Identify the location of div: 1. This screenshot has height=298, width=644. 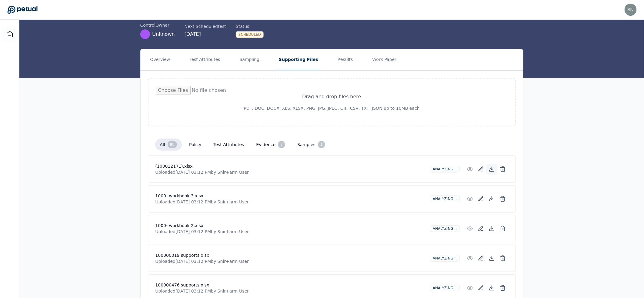
(322, 145).